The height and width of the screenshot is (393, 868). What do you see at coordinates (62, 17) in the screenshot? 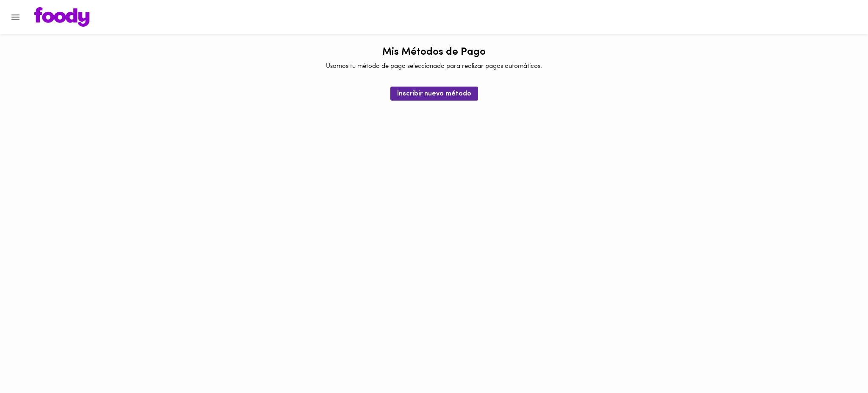
I see `img: logo.png` at bounding box center [62, 17].